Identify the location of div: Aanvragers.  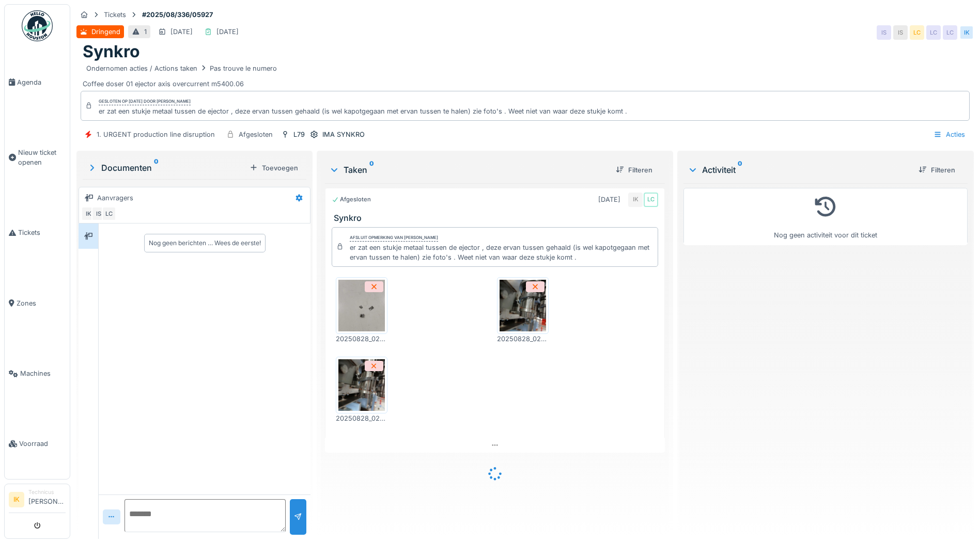
(115, 197).